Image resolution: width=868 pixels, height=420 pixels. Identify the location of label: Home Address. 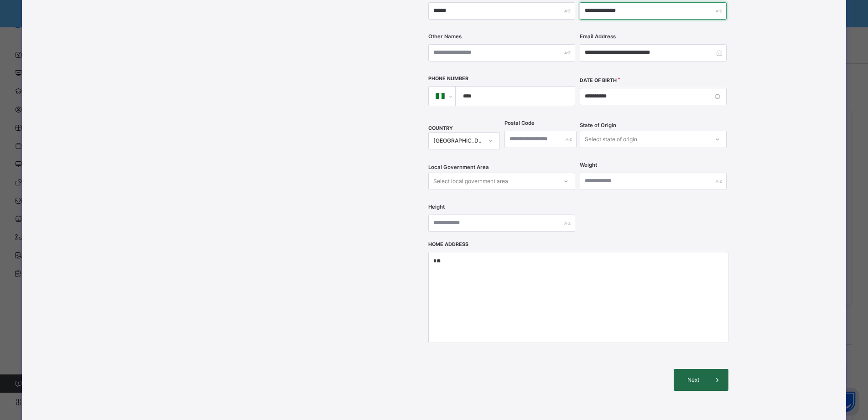
(448, 245).